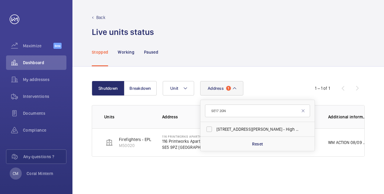  Describe the element at coordinates (45, 63) in the screenshot. I see `span: Dashboard` at that location.